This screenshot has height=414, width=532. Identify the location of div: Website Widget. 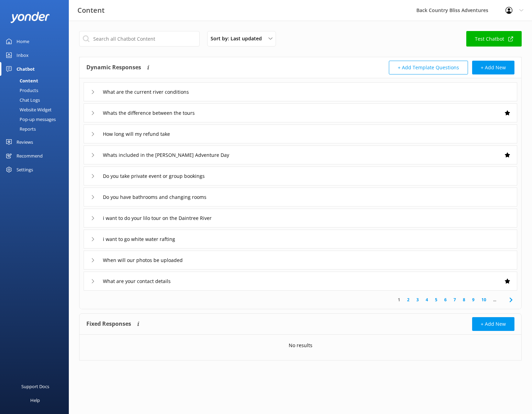
(28, 109).